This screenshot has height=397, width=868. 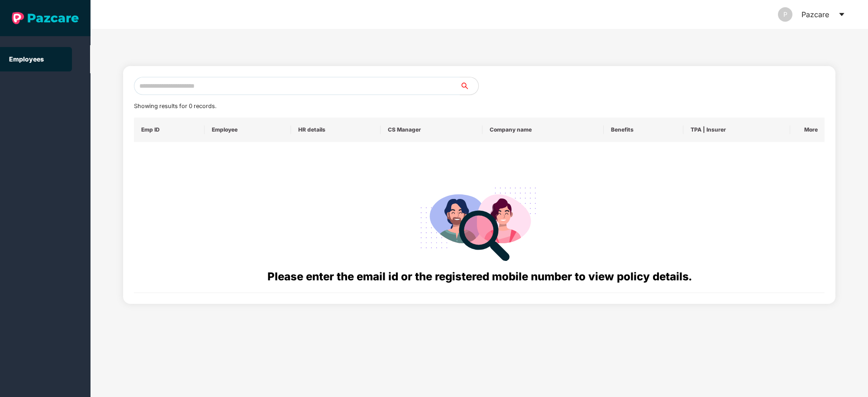 What do you see at coordinates (737, 130) in the screenshot?
I see `th: TPA | Insurer` at bounding box center [737, 130].